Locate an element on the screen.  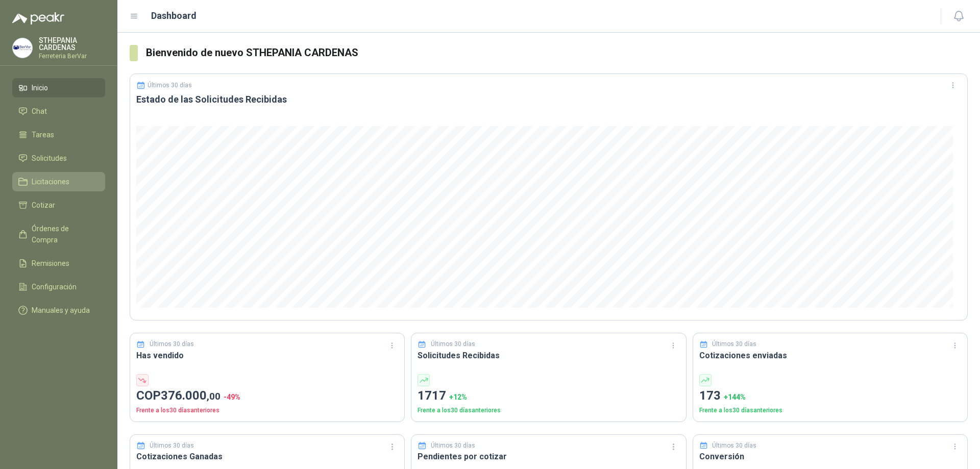
h3: Cotizaciones enviadas is located at coordinates (830, 355).